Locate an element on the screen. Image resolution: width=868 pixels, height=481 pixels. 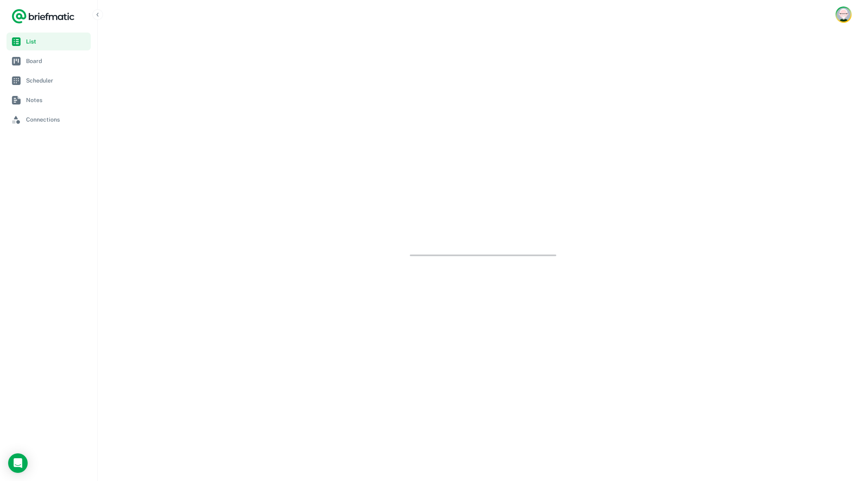
span: Connections is located at coordinates (56, 120).